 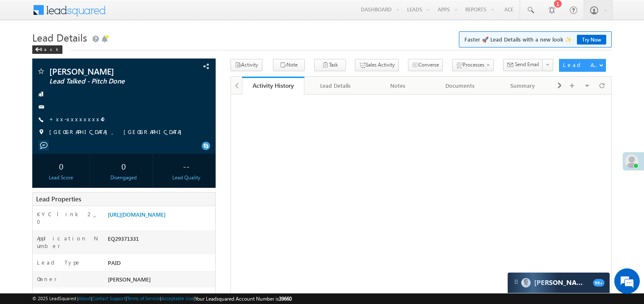 What do you see at coordinates (273, 86) in the screenshot?
I see `a: Activity History` at bounding box center [273, 86].